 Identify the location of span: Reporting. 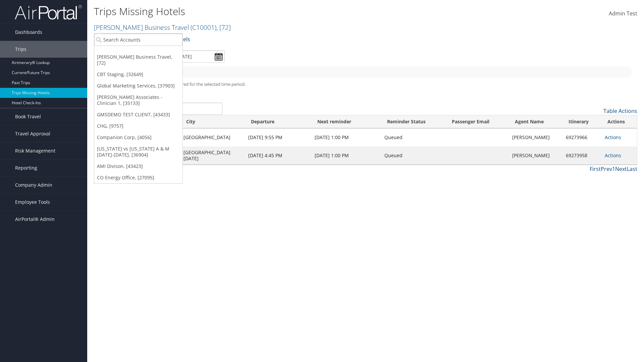
(26, 168).